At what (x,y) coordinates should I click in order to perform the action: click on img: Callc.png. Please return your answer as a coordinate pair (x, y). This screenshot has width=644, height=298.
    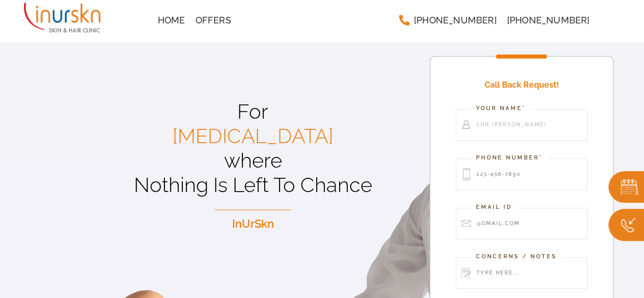
    Looking at the image, I should click on (626, 225).